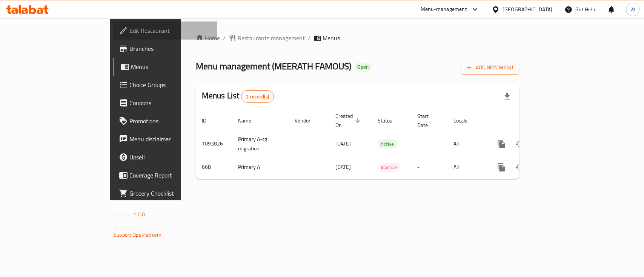 This screenshot has width=644, height=277. What do you see at coordinates (387, 144) in the screenshot?
I see `div: Active` at bounding box center [387, 144].